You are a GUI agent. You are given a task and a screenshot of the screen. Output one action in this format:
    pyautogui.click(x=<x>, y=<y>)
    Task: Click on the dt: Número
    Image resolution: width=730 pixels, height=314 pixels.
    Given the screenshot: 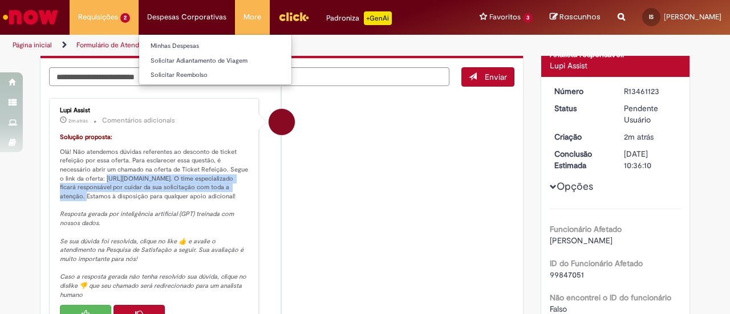 What is the action you would take?
    pyautogui.click(x=581, y=91)
    